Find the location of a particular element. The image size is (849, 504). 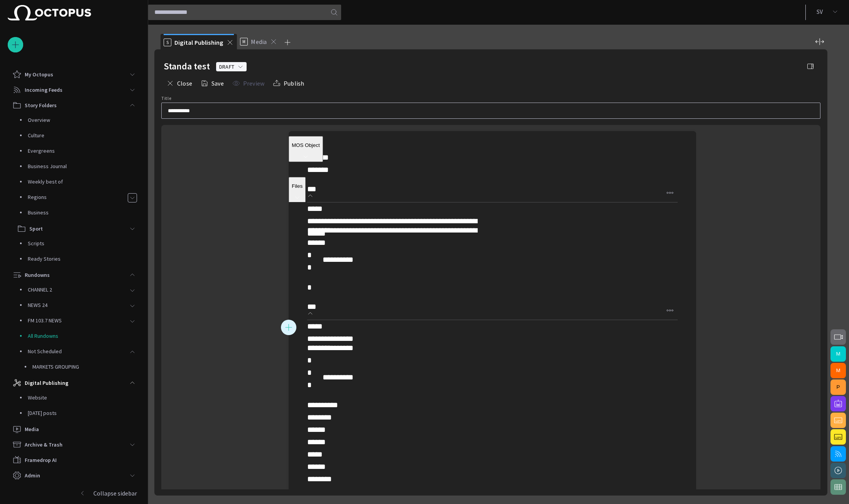

p: NEWS 24 is located at coordinates (76, 305).